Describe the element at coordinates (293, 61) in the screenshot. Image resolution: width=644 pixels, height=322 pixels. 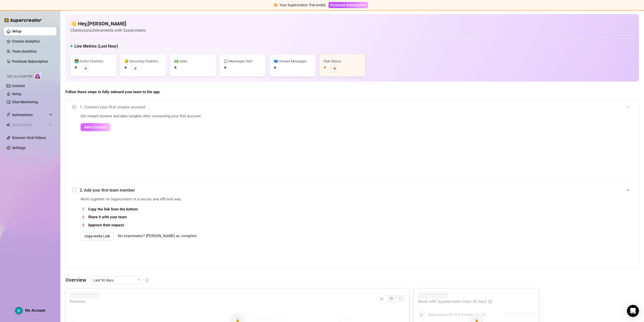
I see `div: 📪 Unread Messages` at that location.